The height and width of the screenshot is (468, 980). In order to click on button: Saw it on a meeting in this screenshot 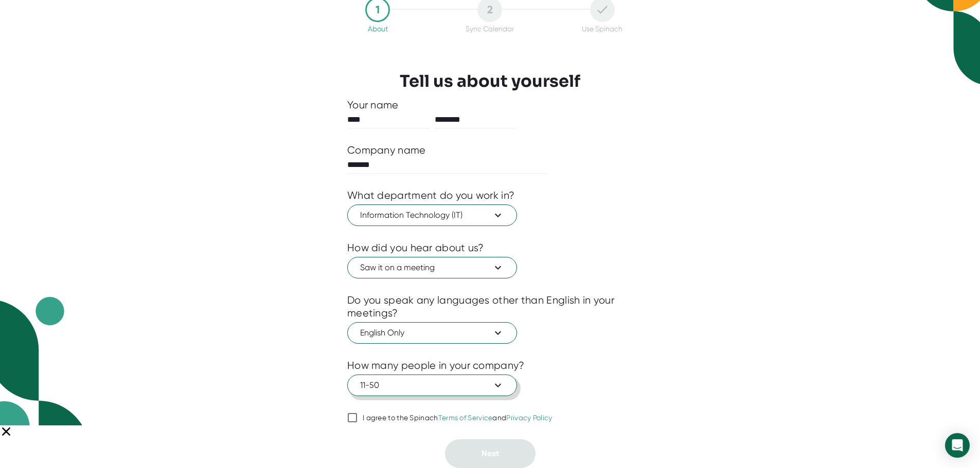, I will do `click(433, 268)`.